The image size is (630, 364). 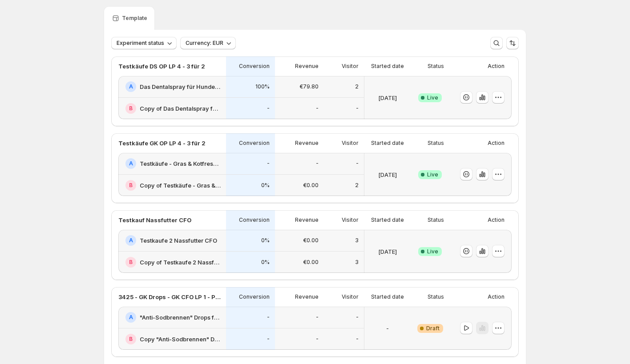 What do you see at coordinates (180, 339) in the screenshot?
I see `h2: Copy "Anti-Sodbrennen" Drops für deinen Hund: Jetzt Deal sichern!` at bounding box center [180, 339].